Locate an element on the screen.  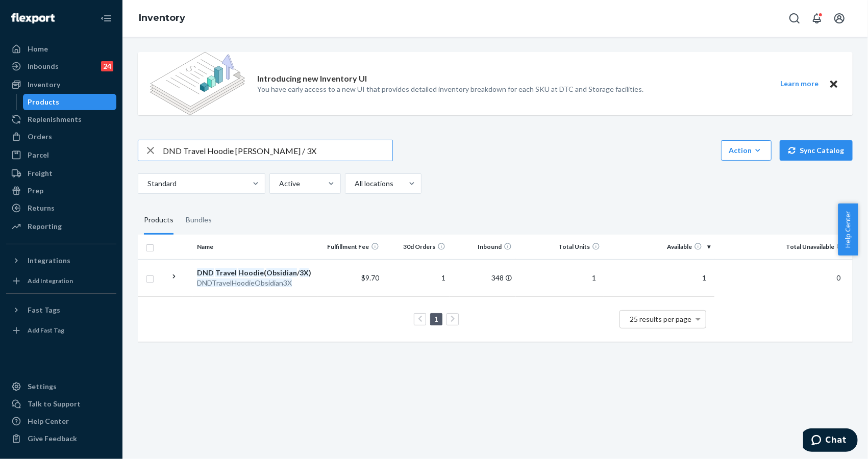
em: DND is located at coordinates (205, 273).